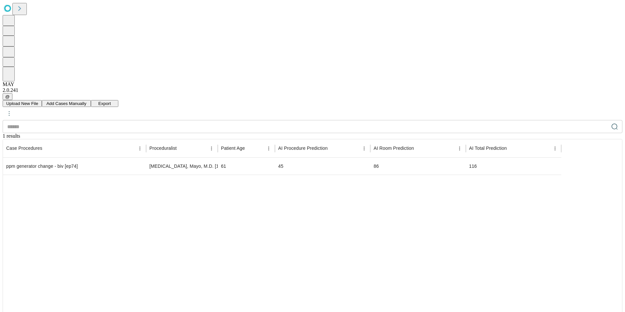 The height and width of the screenshot is (312, 625). I want to click on span: 1 results, so click(11, 136).